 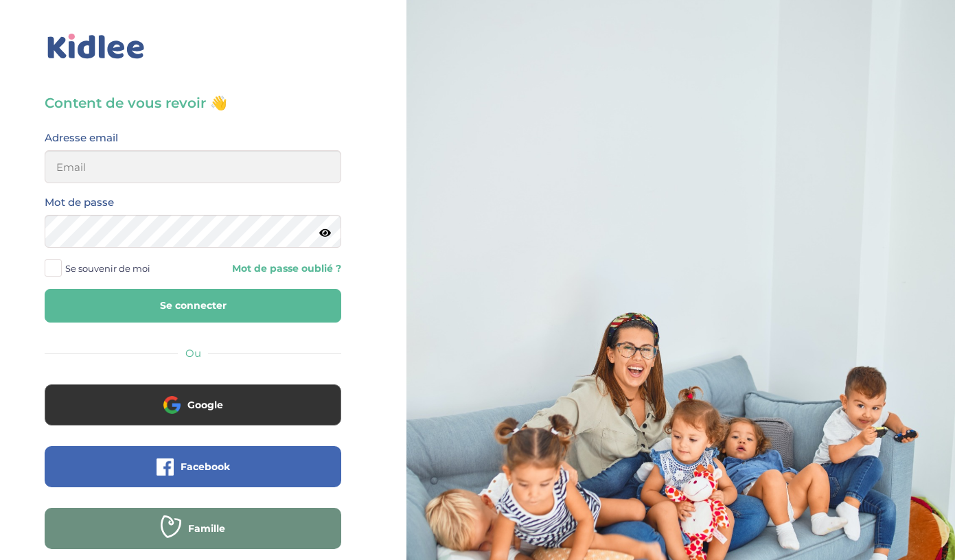 I want to click on a: Google, so click(x=193, y=414).